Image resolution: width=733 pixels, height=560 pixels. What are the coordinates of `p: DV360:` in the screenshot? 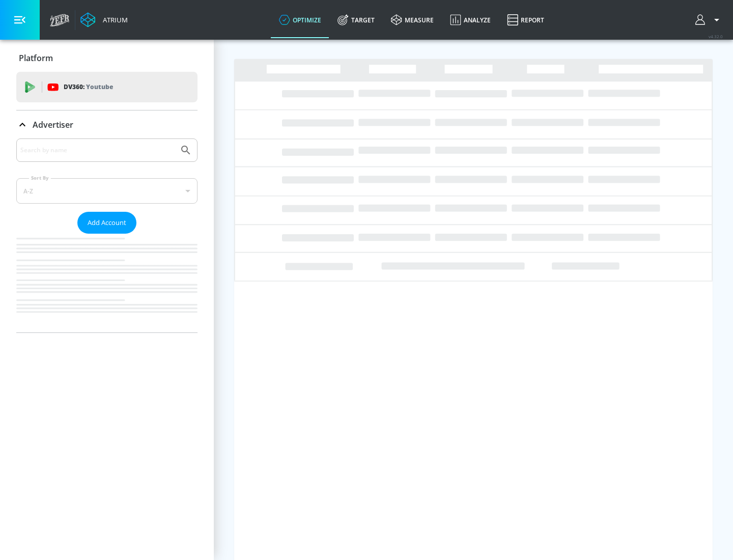 It's located at (88, 87).